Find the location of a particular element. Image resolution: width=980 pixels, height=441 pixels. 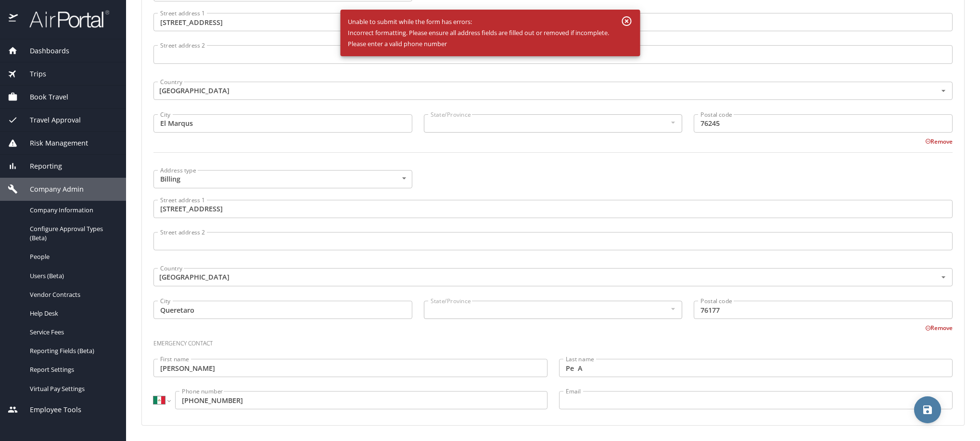

span: Reporting is located at coordinates (40, 166).